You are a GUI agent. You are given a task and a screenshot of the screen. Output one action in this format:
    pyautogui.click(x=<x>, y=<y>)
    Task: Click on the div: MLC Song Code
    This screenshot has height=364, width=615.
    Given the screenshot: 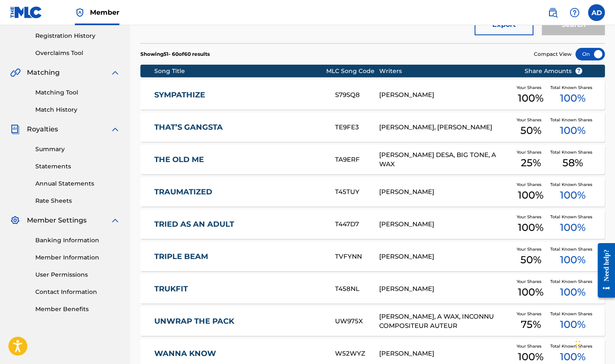 What is the action you would take?
    pyautogui.click(x=352, y=71)
    